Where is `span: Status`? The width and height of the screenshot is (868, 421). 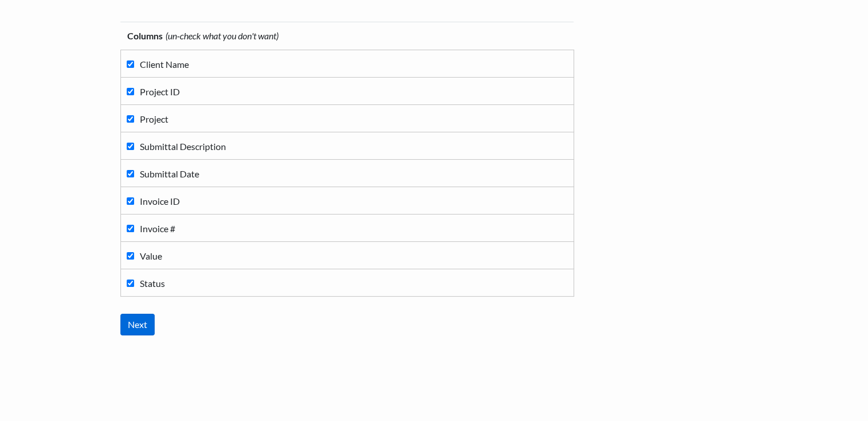
span: Status is located at coordinates (152, 283).